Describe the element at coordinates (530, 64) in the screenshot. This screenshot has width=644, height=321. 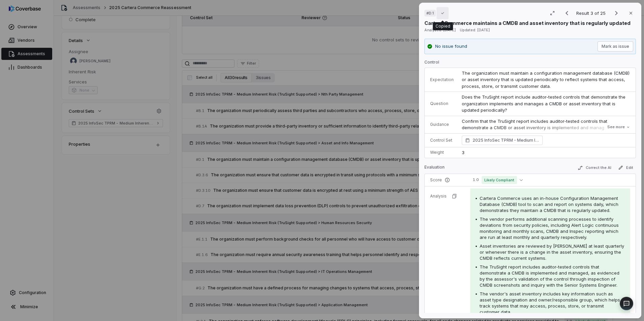
I see `p: Control` at that location.